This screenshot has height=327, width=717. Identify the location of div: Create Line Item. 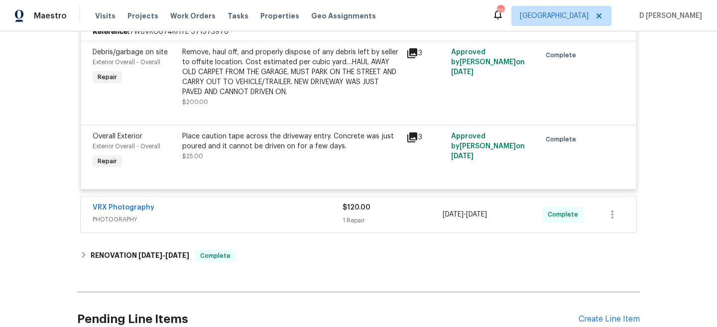
(609, 319).